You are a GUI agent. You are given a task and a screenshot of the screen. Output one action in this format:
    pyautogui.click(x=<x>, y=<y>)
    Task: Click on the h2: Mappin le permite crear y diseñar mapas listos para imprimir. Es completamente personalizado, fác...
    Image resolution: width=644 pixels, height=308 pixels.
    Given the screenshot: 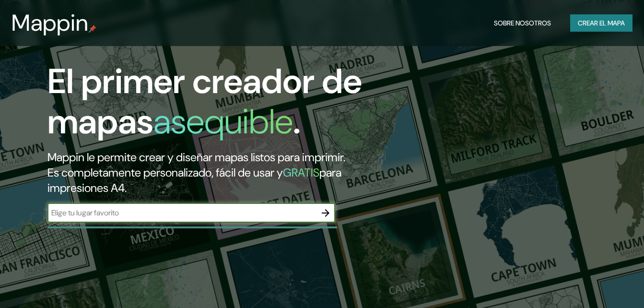 What is the action you would take?
    pyautogui.click(x=209, y=173)
    